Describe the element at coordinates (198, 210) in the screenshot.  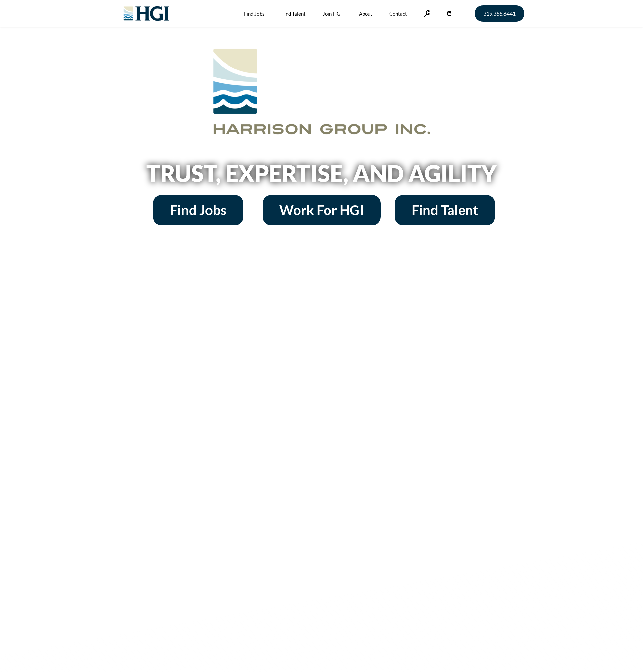
I see `span: Find Jobs` at that location.